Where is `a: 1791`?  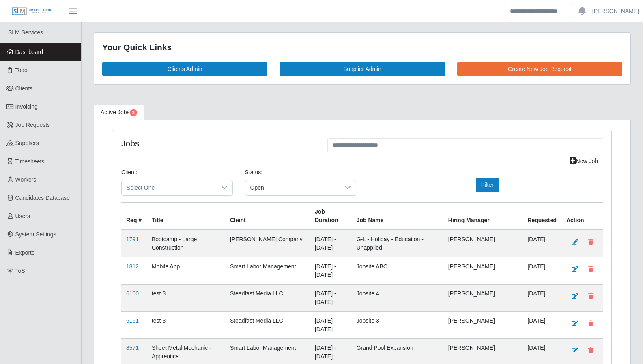 a: 1791 is located at coordinates (132, 239).